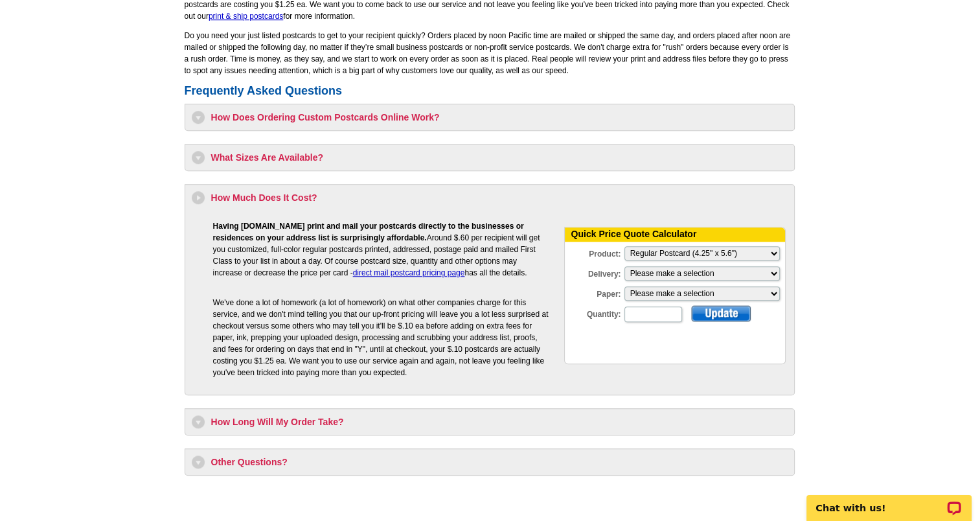  Describe the element at coordinates (594, 292) in the screenshot. I see `label: Paper:` at that location.